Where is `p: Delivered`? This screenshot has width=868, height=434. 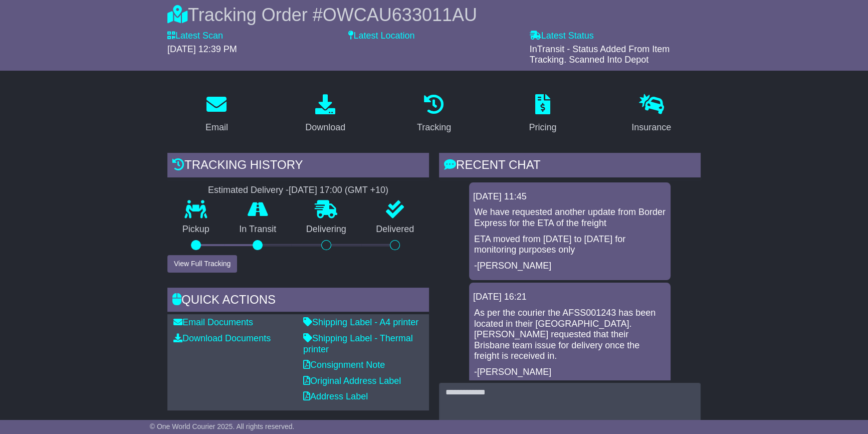
p: Delivered is located at coordinates (395, 230).